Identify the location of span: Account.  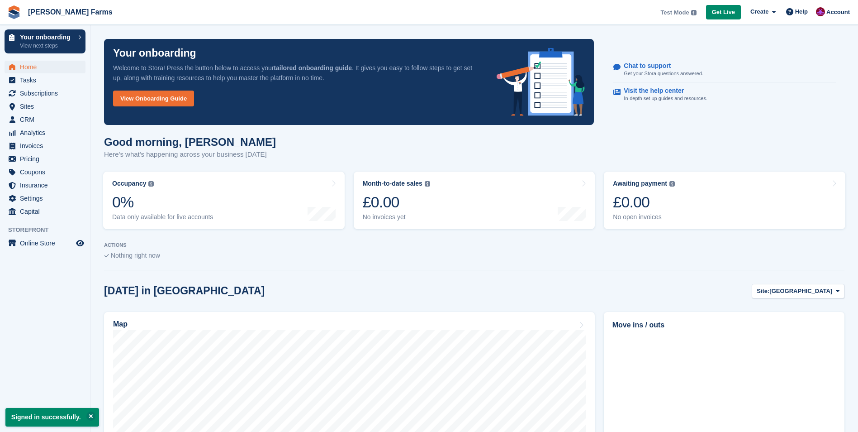
(838, 12).